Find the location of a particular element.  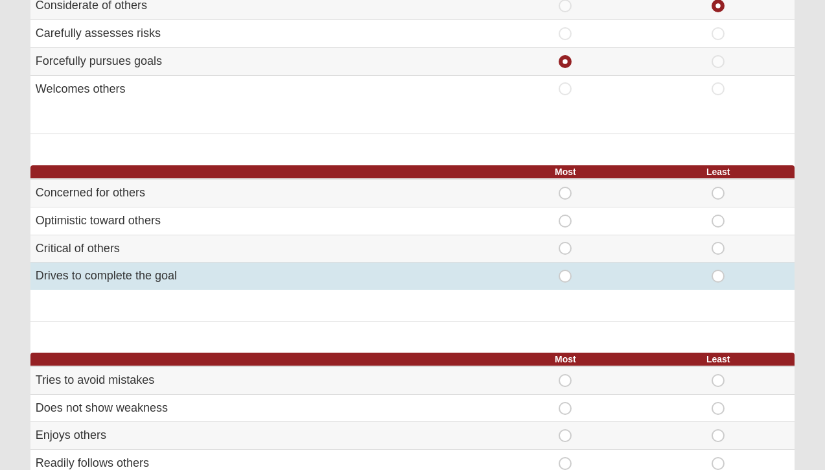

td: Tries to avoid mistakes is located at coordinates (260, 380).